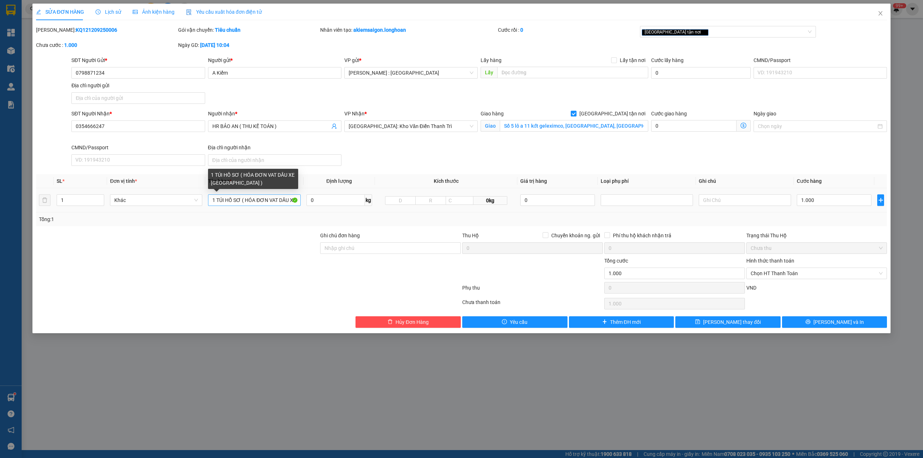  Describe the element at coordinates (459, 200) in the screenshot. I see `input: C` at that location.